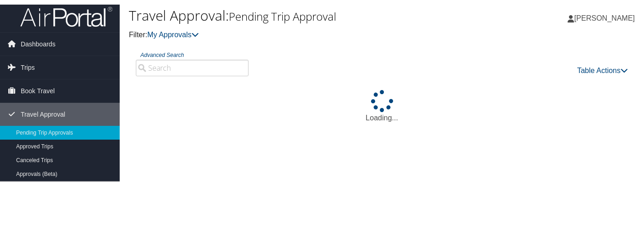 Image resolution: width=644 pixels, height=237 pixels. What do you see at coordinates (162, 55) in the screenshot?
I see `a: Advanced Search` at bounding box center [162, 55].